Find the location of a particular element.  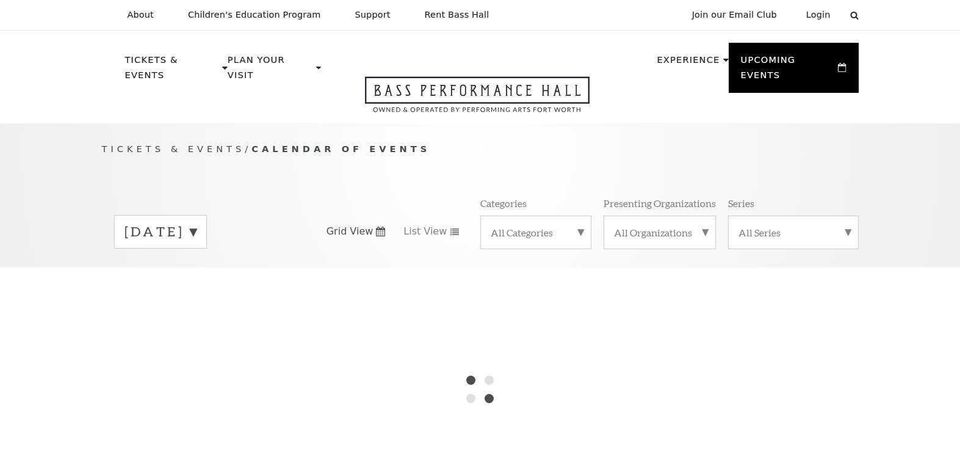

p: Tickets & Events is located at coordinates (172, 71).